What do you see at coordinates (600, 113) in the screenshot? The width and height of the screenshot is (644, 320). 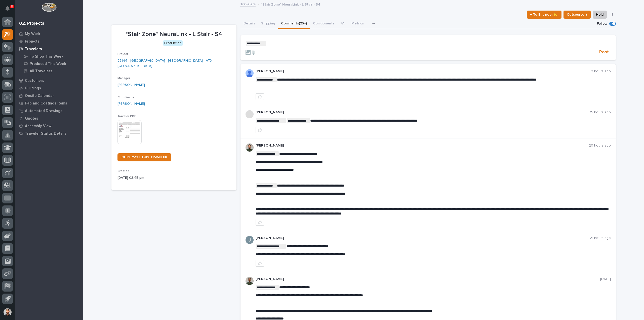 I see `p: 15 hours ago` at bounding box center [600, 113].